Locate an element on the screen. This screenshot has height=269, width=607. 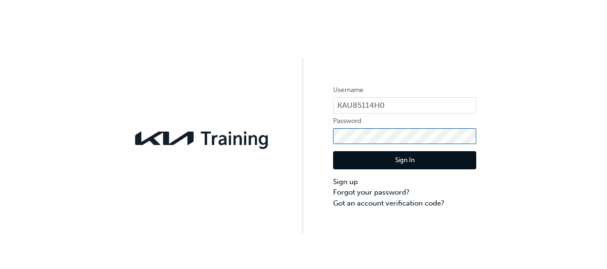
label: Password is located at coordinates (405, 121).